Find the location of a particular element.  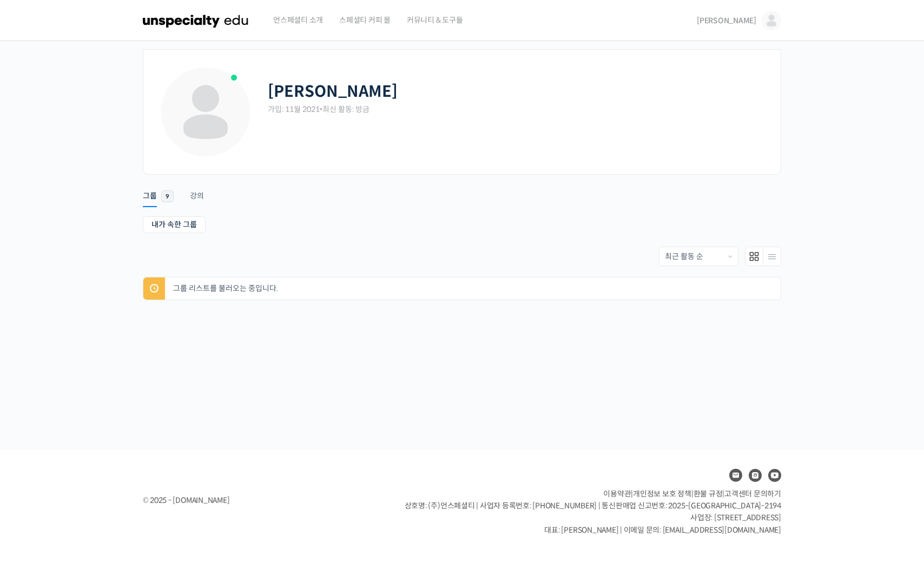

a: 그룹 9 is located at coordinates (158, 191).